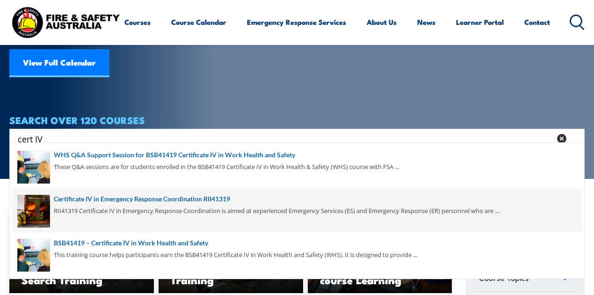 The width and height of the screenshot is (594, 295). I want to click on a: WHS Q&A Support Session for BSB41419 Certificate IV in Work Health and Safety, so click(297, 155).